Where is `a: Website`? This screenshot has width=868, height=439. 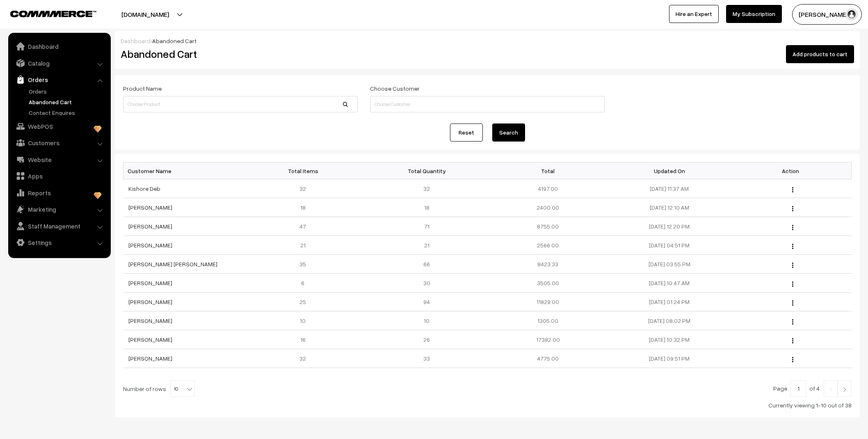 a: Website is located at coordinates (59, 159).